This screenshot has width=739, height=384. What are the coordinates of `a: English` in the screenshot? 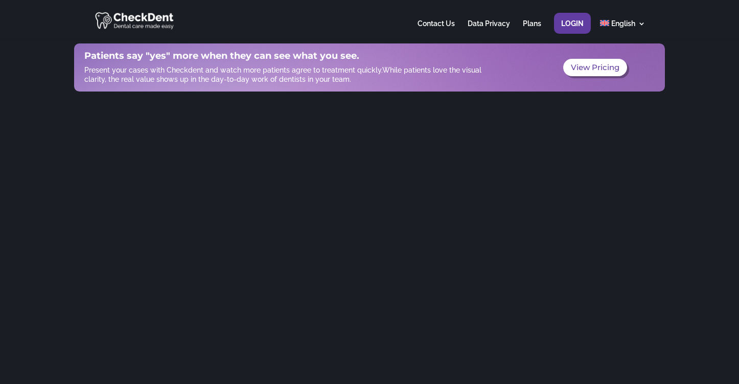 It's located at (622, 30).